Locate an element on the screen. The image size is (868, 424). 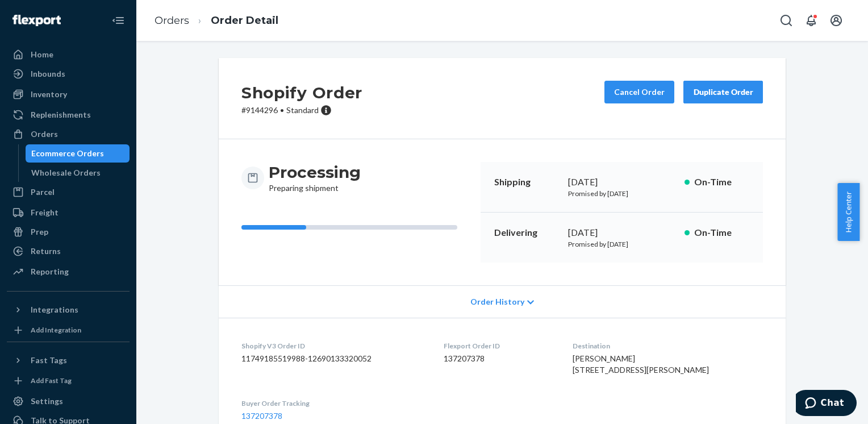
h3: Processing is located at coordinates (315, 172).